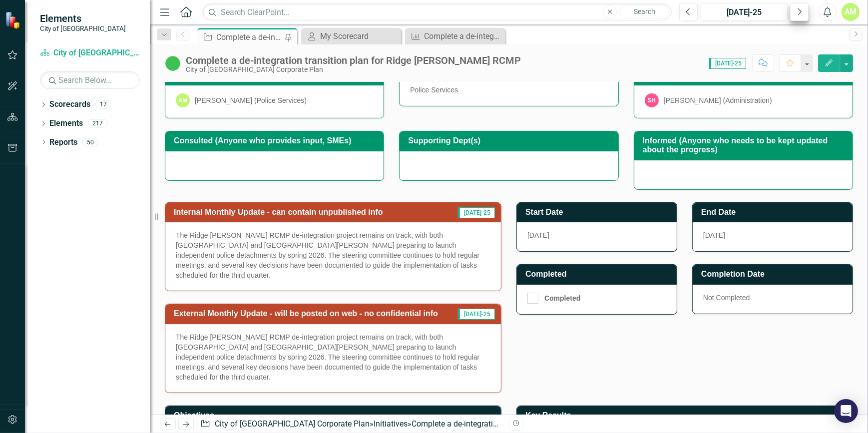 The width and height of the screenshot is (868, 433). I want to click on a: Scorecards, so click(70, 104).